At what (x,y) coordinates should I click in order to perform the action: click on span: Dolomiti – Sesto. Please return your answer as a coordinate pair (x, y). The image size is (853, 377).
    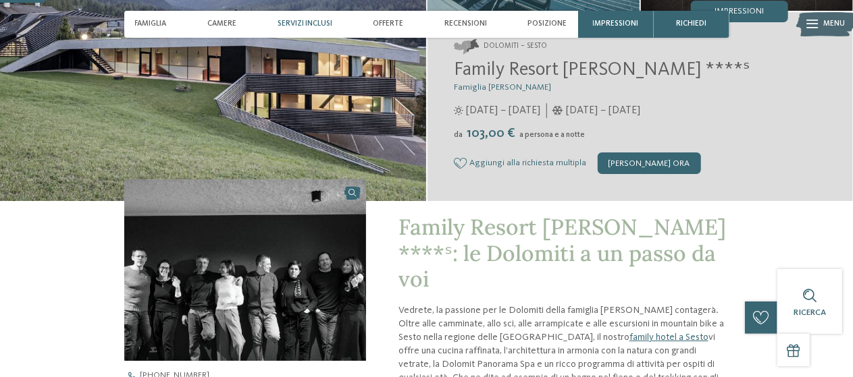
    Looking at the image, I should click on (516, 47).